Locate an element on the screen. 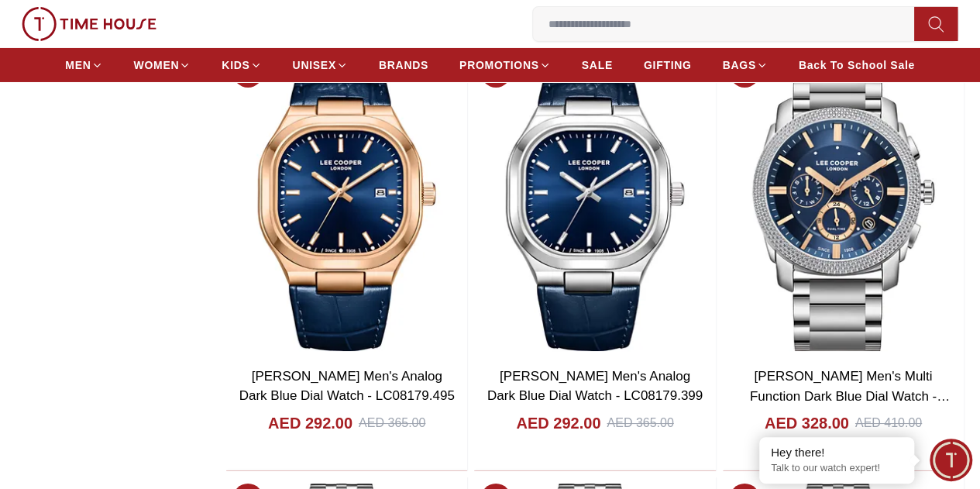  span: Back To School Sale is located at coordinates (857, 65).